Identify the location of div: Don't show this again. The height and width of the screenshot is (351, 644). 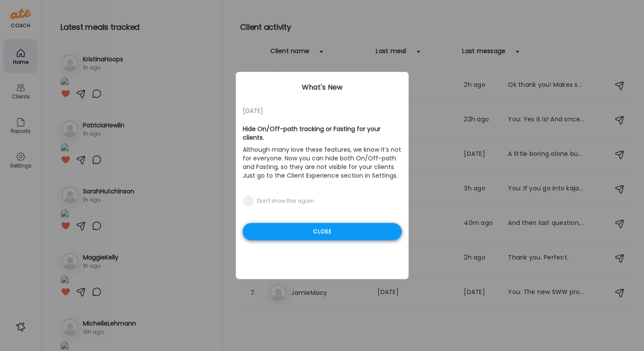
(286, 202).